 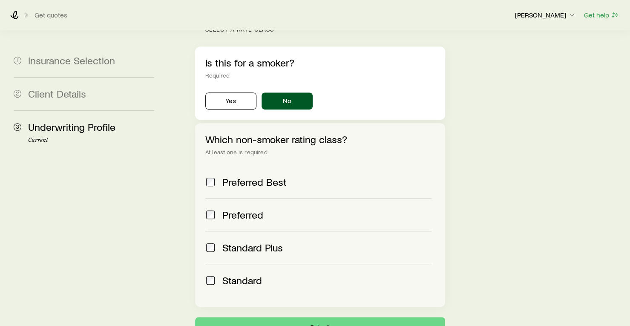 What do you see at coordinates (91, 140) in the screenshot?
I see `p: Current` at bounding box center [91, 140].